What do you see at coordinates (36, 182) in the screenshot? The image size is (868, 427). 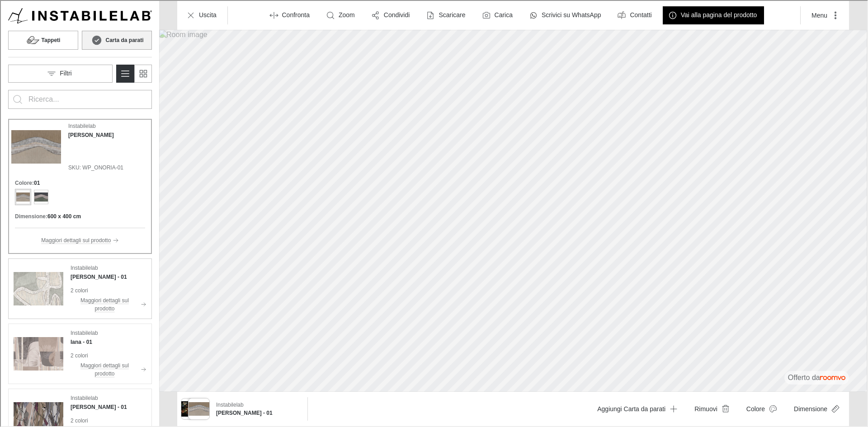 I see `h6: 01` at bounding box center [36, 182].